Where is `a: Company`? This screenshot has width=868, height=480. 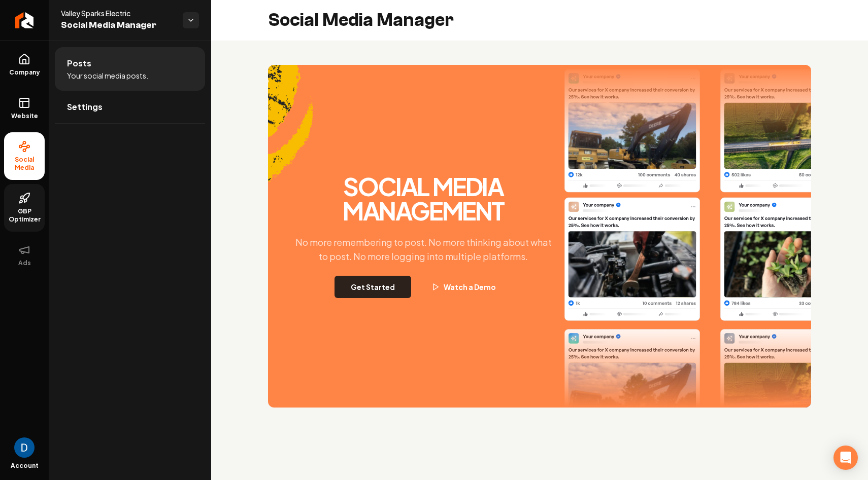
a: Company is located at coordinates (24, 65).